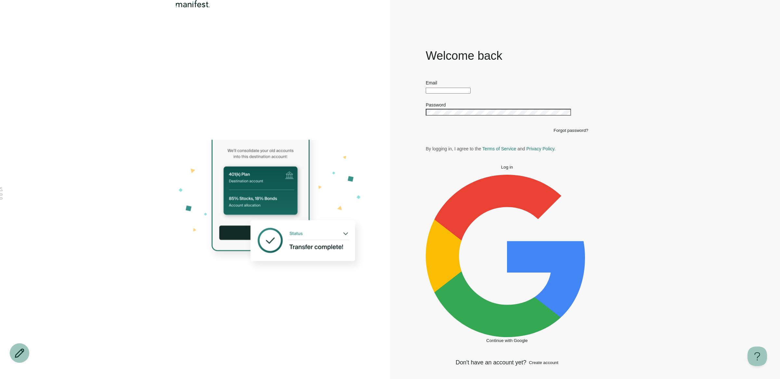 The height and width of the screenshot is (379, 780). Describe the element at coordinates (507, 167) in the screenshot. I see `button: Log in` at that location.